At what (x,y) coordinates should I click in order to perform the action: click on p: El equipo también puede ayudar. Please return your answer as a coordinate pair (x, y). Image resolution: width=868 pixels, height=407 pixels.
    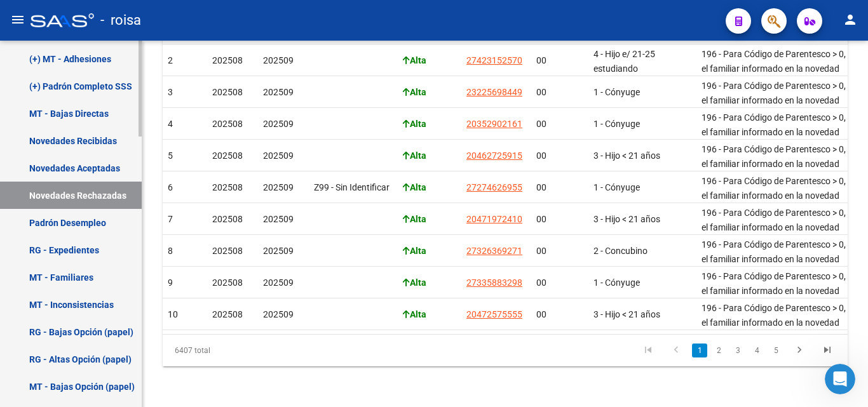
    Looking at the image, I should click on (129, 24).